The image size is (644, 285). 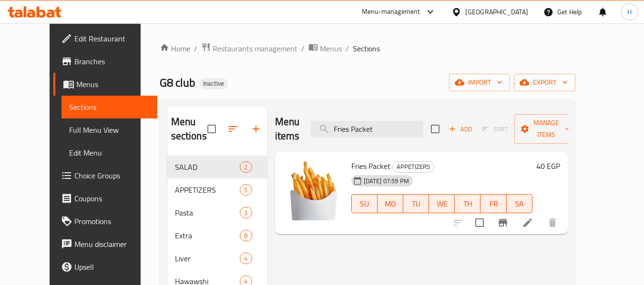 What do you see at coordinates (468, 204) in the screenshot?
I see `span: TH` at bounding box center [468, 204].